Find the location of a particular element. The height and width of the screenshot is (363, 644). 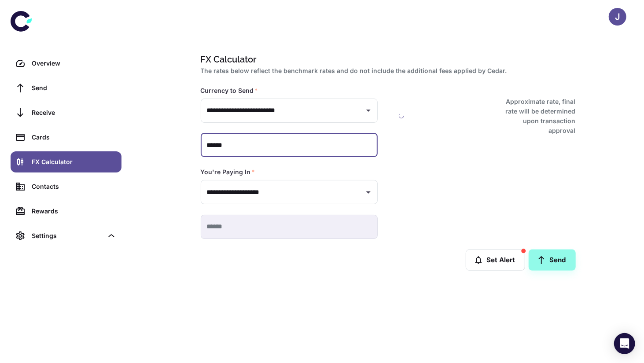

a: Rewards is located at coordinates (66, 211).